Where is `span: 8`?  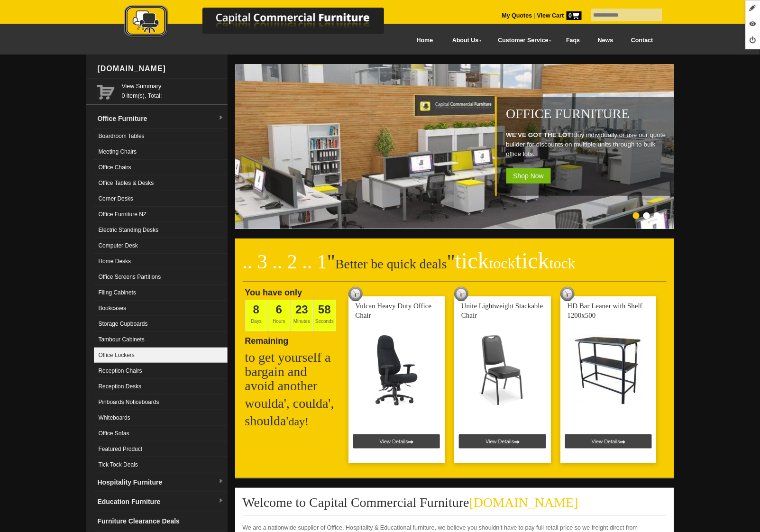 span: 8 is located at coordinates (256, 309).